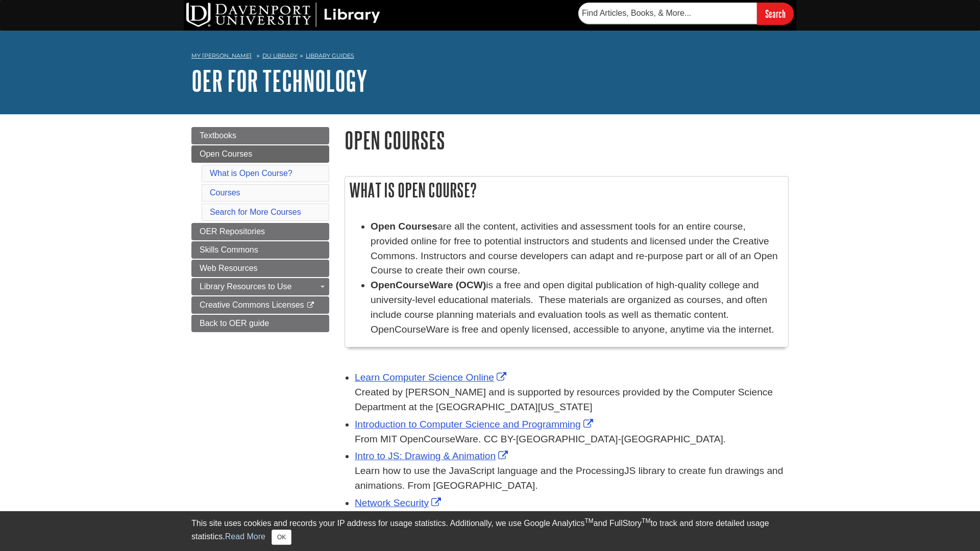 This screenshot has width=980, height=551. What do you see at coordinates (490, 531) in the screenshot?
I see `div: This site uses cookies and records your IP address for usage statistics. Additionally, we use Goo...` at bounding box center [490, 531].